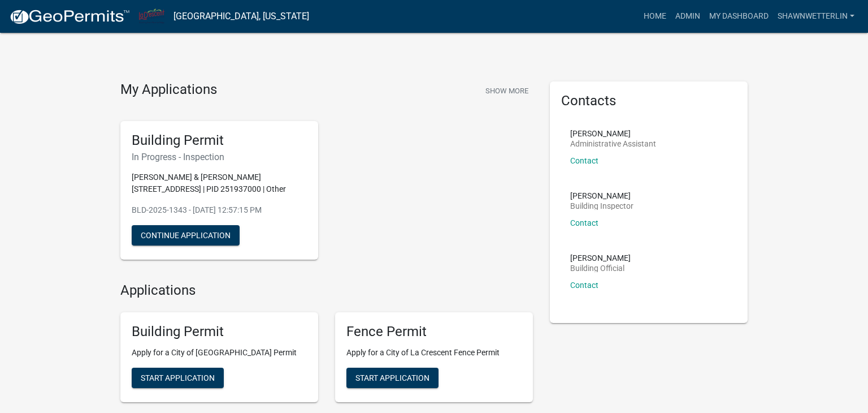  Describe the element at coordinates (219, 157) in the screenshot. I see `h6: In Progress - Inspection` at that location.